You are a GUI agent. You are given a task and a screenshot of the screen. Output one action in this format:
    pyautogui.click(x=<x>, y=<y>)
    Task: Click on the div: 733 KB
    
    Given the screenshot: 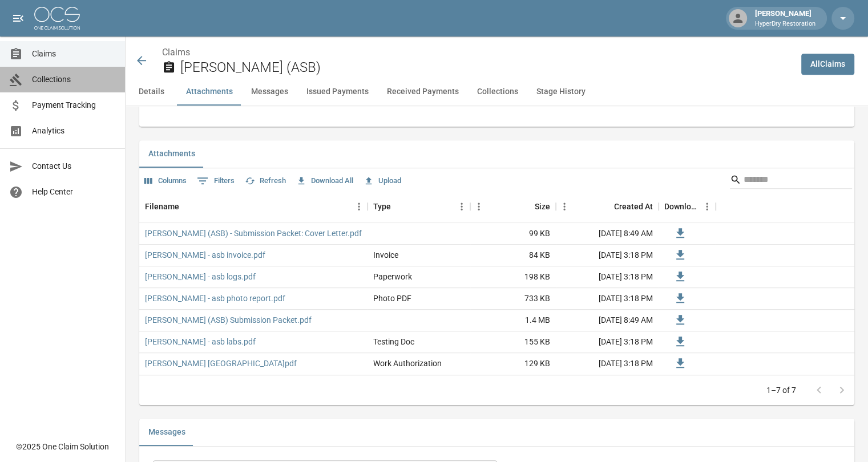 What is the action you would take?
    pyautogui.click(x=513, y=299)
    